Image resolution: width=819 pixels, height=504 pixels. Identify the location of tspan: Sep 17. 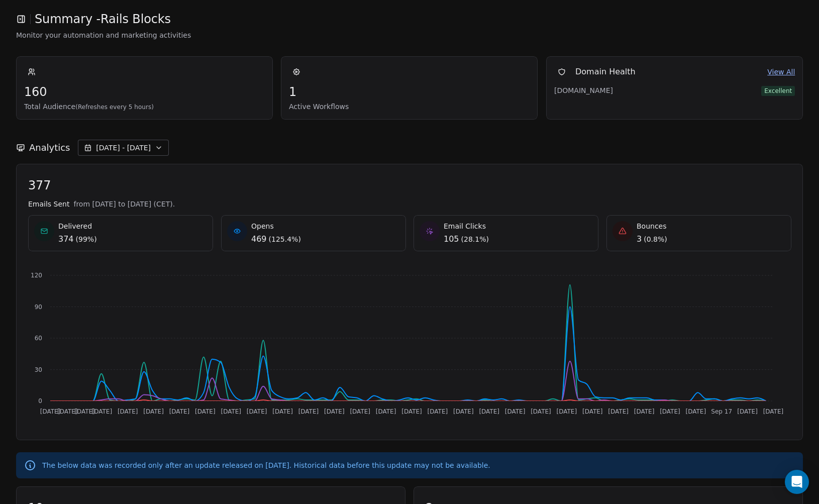
(722, 412).